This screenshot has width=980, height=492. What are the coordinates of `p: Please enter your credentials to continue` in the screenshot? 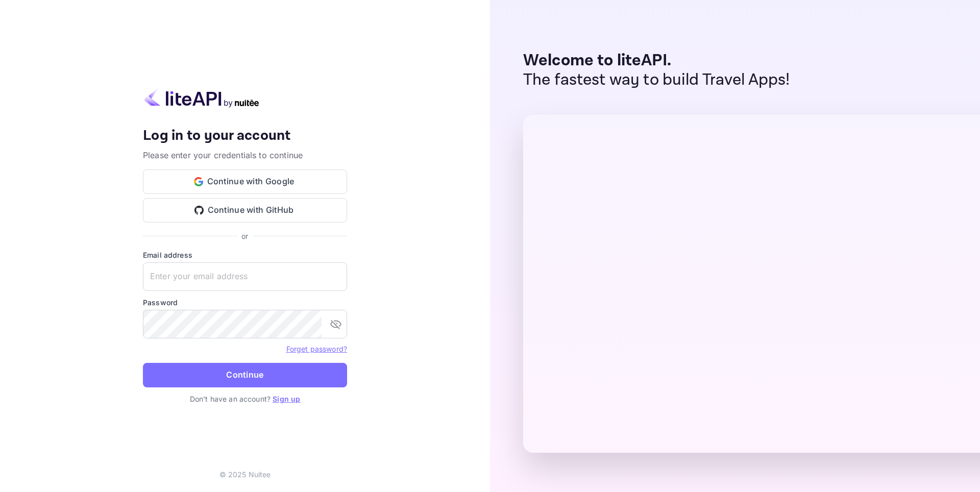 It's located at (245, 155).